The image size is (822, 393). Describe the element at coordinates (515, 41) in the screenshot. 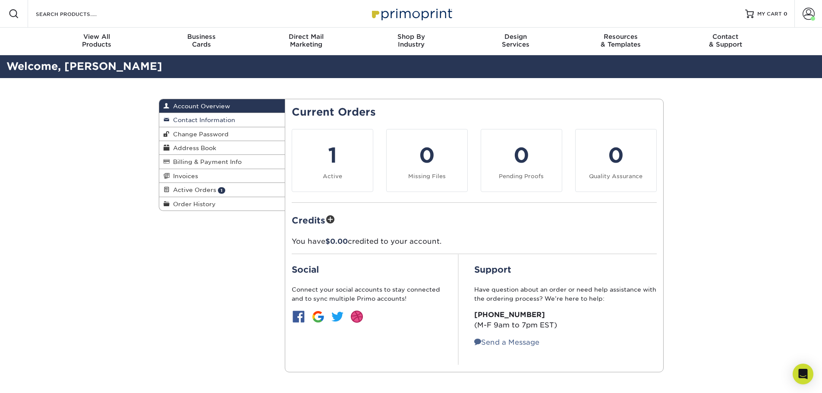

I see `a: DesignServices` at that location.